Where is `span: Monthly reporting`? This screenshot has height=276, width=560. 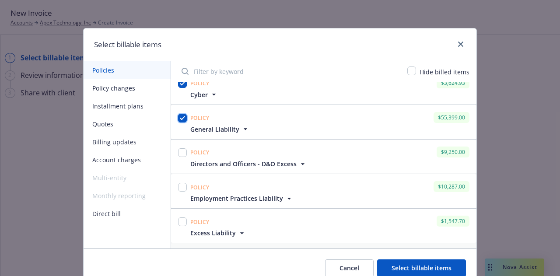 span: Monthly reporting is located at coordinates (127, 195).